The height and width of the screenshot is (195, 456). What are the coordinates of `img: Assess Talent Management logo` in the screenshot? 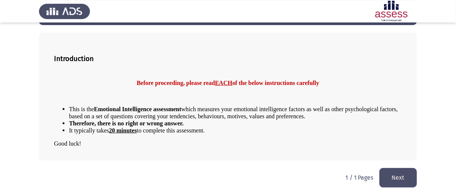 It's located at (64, 11).